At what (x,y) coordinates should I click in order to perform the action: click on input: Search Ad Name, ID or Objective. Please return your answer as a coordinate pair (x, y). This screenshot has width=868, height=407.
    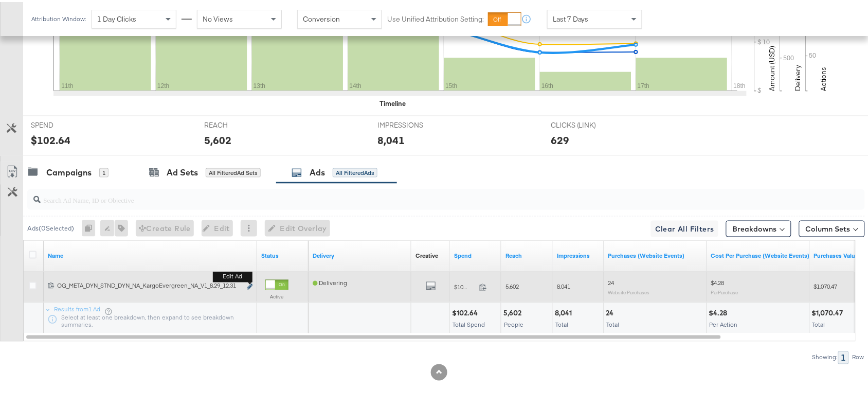
    Looking at the image, I should click on (414, 194).